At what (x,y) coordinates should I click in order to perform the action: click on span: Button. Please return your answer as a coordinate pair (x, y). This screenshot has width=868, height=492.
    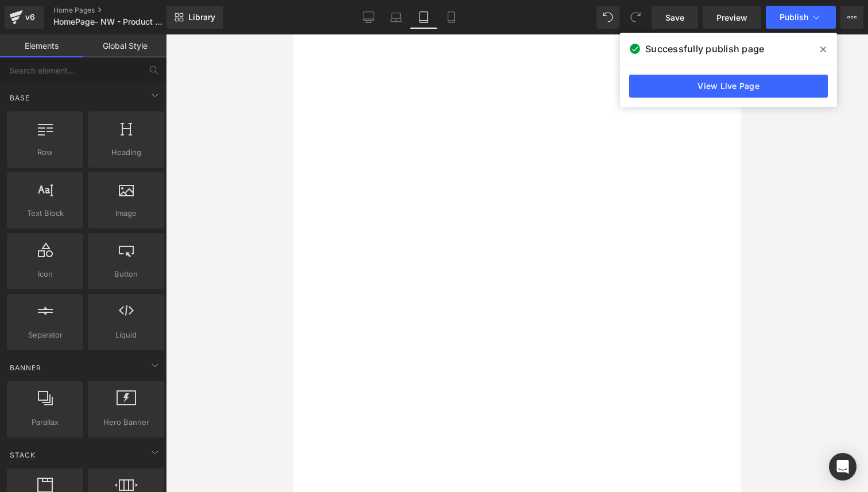
    Looking at the image, I should click on (126, 274).